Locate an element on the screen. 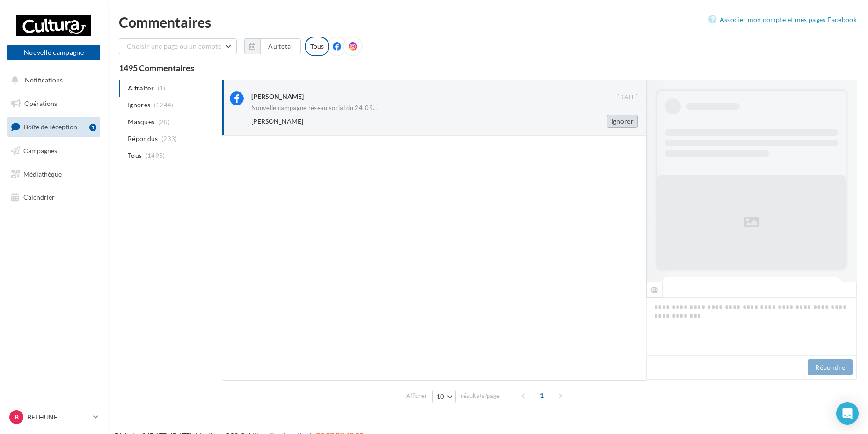 The height and width of the screenshot is (434, 868). div: Commentaires is located at coordinates (488, 22).